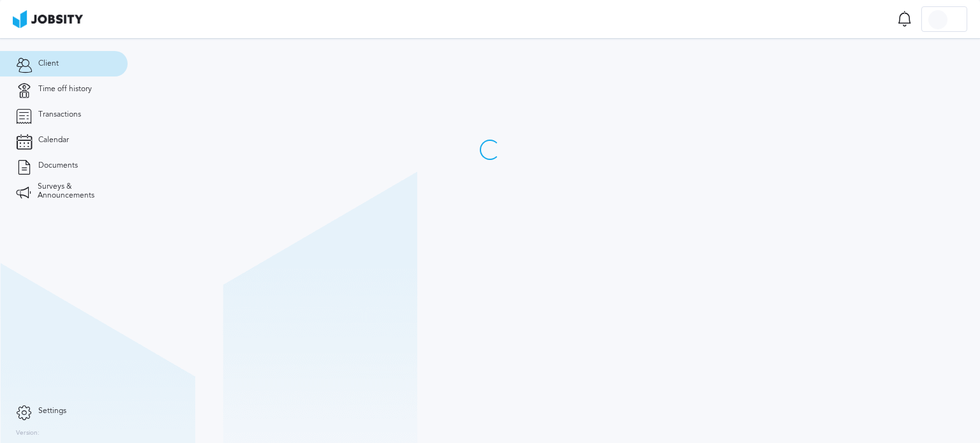 The width and height of the screenshot is (980, 443). What do you see at coordinates (65, 89) in the screenshot?
I see `span: Time off history` at bounding box center [65, 89].